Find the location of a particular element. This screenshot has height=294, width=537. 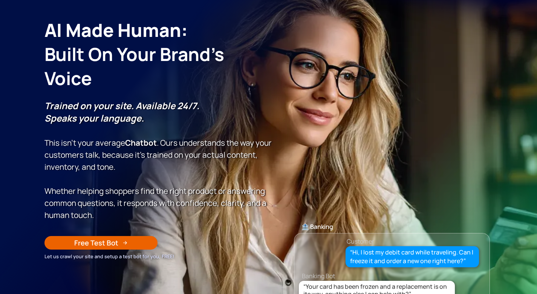

div: Customer is located at coordinates (360, 241).